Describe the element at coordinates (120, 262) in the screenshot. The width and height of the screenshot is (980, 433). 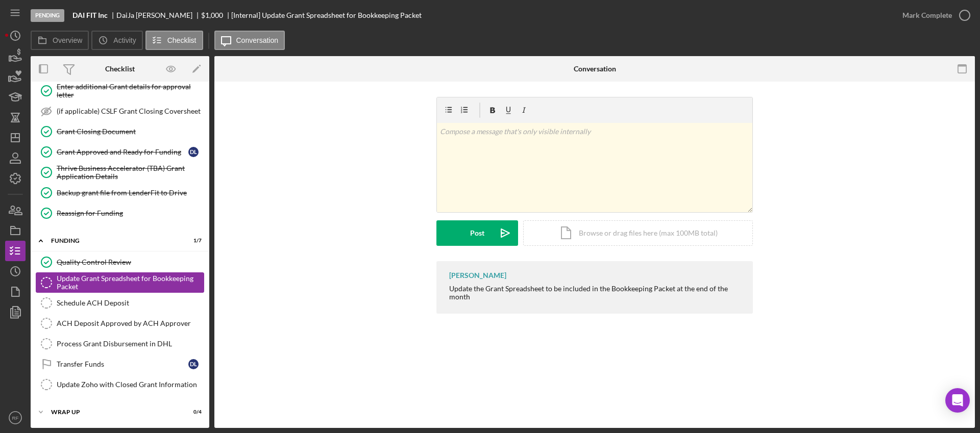
I see `a: Quality Control Review` at that location.